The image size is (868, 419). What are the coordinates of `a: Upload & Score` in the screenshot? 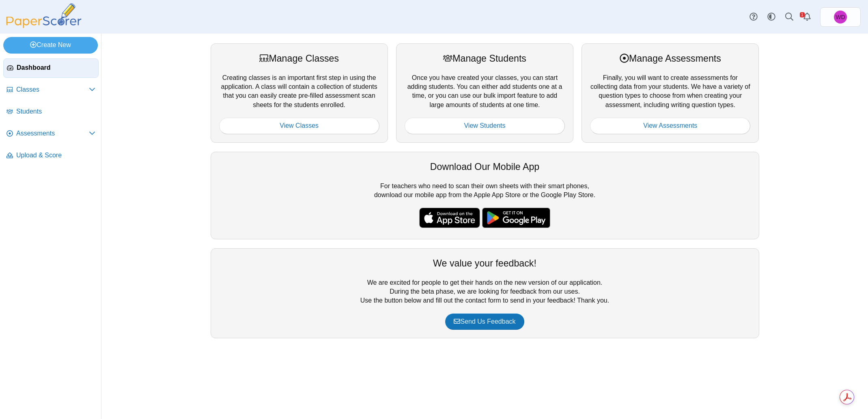 It's located at (51, 156).